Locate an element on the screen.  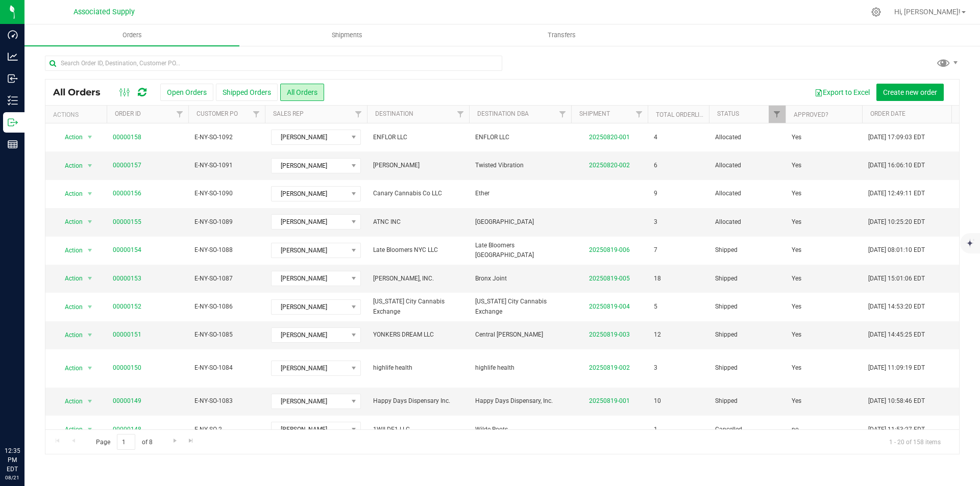
p: 12:35 PM EDT is located at coordinates (12, 460).